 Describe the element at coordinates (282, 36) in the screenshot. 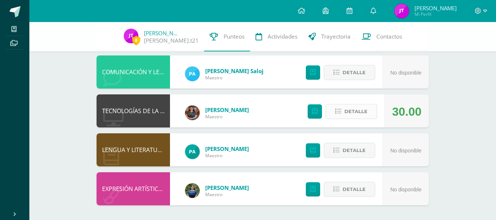

I see `span: Actividades` at that location.